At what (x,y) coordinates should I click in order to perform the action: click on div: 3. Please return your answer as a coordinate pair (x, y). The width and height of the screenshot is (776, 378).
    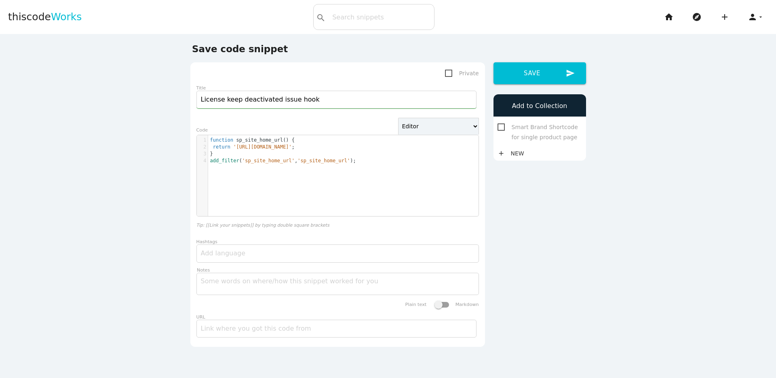
    Looking at the image, I should click on (202, 154).